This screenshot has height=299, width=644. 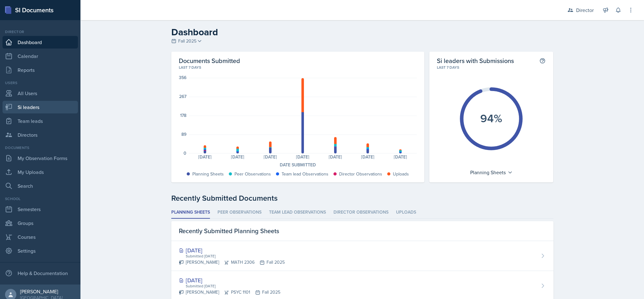 What do you see at coordinates (298, 61) in the screenshot?
I see `h2: Documents Submitted` at bounding box center [298, 61].